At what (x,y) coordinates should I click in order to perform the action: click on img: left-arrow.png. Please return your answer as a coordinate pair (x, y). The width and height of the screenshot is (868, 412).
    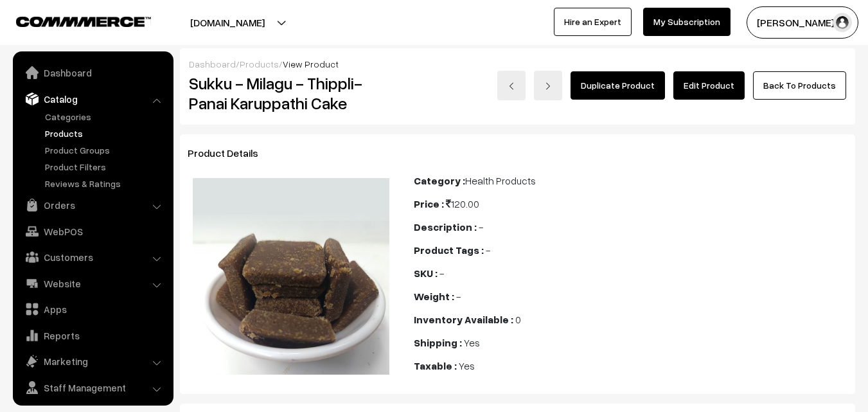
    Looking at the image, I should click on (511, 86).